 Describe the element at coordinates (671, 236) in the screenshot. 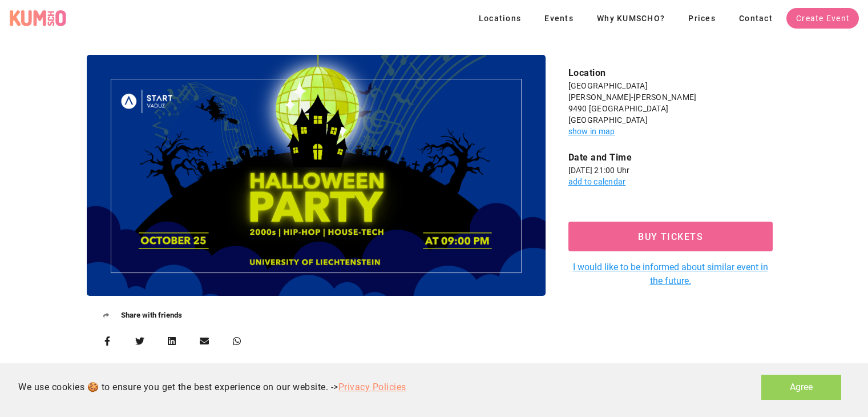

I see `span: Buy Tickets` at that location.